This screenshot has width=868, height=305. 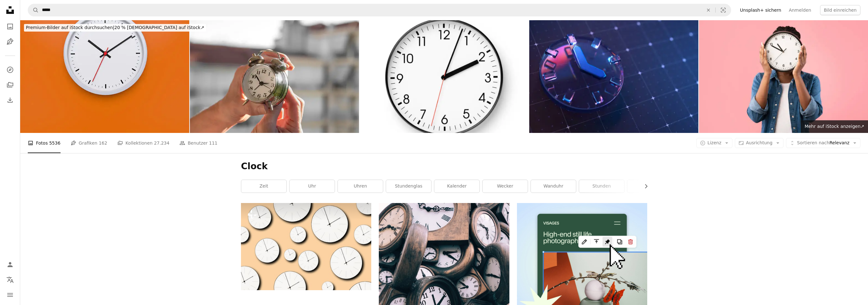 What do you see at coordinates (834, 126) in the screenshot?
I see `span: Mehr auf iStock anzeigen ↗` at bounding box center [834, 126].